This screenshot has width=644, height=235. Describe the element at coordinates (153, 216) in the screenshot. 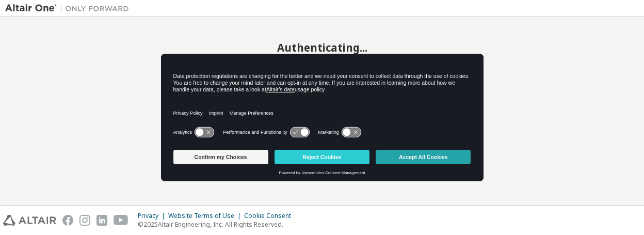

I see `div: Privacy` at that location.